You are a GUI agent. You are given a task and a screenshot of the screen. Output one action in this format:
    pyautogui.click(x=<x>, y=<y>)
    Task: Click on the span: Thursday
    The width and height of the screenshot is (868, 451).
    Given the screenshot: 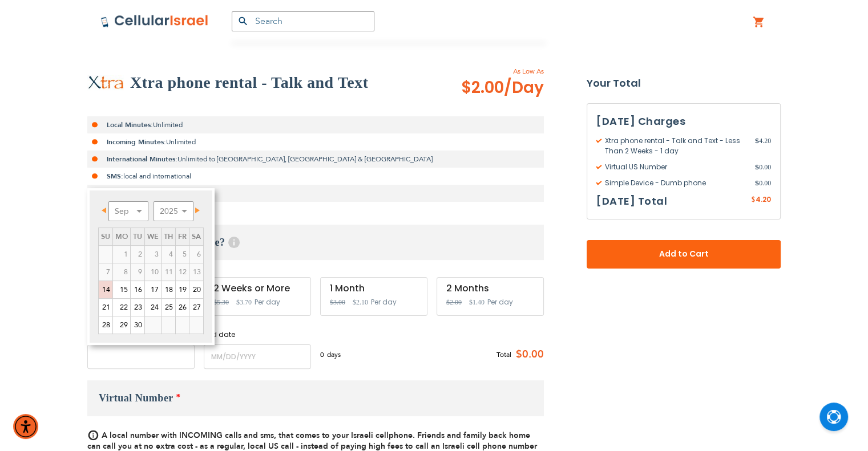 What is the action you would take?
    pyautogui.click(x=169, y=237)
    